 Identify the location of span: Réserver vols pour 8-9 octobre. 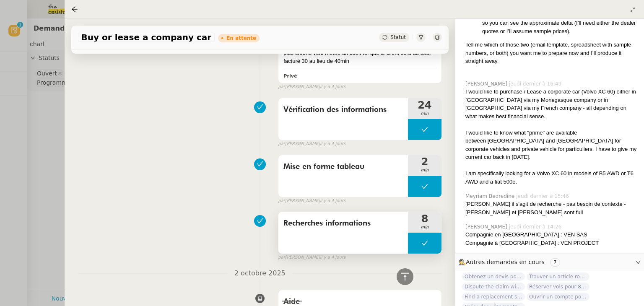
(558, 286).